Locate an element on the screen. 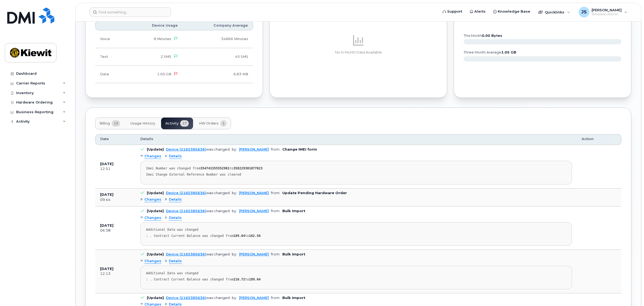 The image size is (644, 306). th: Device Usage is located at coordinates (154, 25).